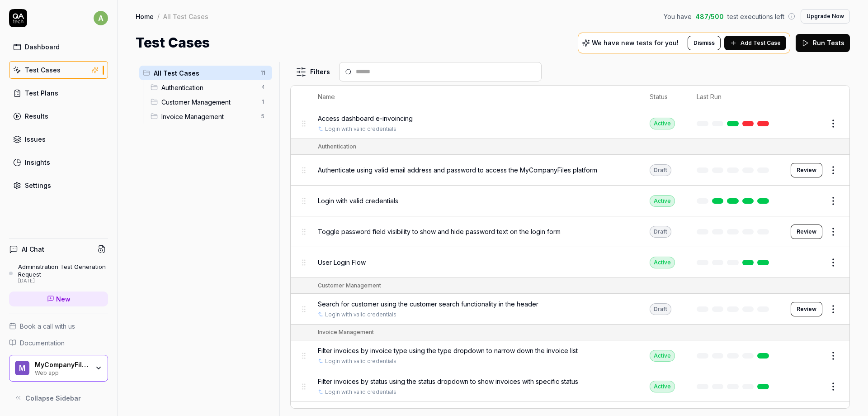  I want to click on span: Authenticate using valid email address and password to access the MyCompanyFiles platform, so click(458, 169).